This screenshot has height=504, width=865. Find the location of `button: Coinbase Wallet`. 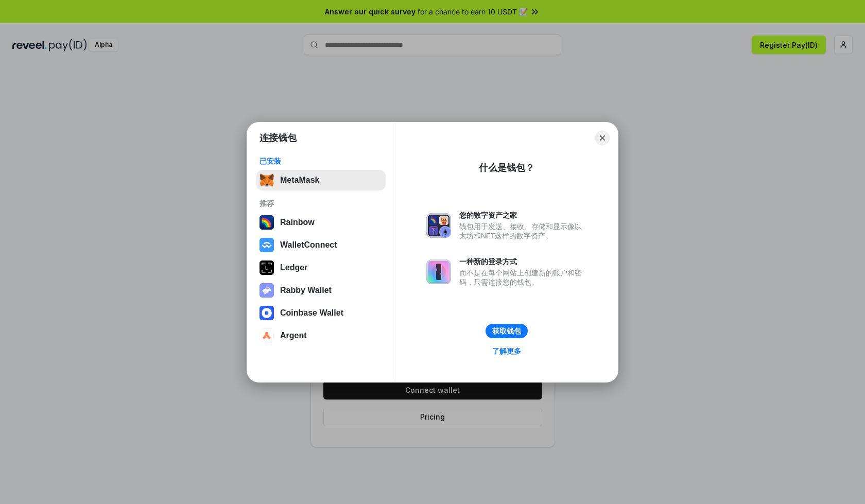

button: Coinbase Wallet is located at coordinates (321, 313).